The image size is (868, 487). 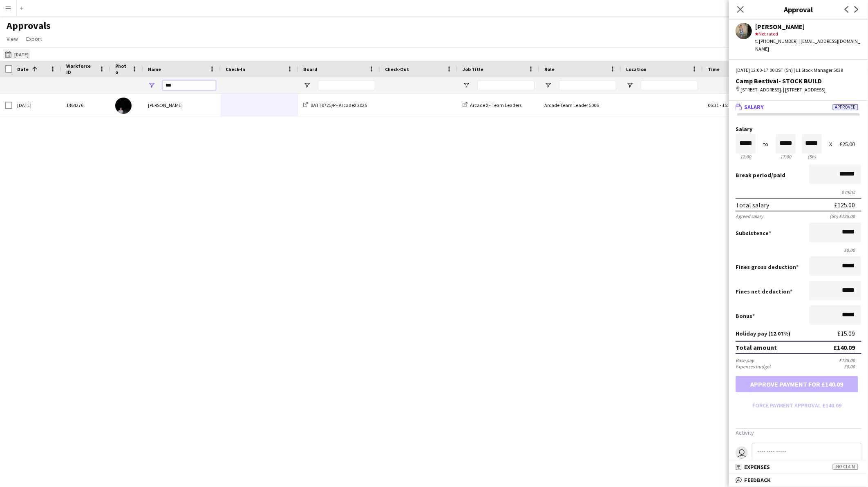 I want to click on span: Location, so click(x=636, y=69).